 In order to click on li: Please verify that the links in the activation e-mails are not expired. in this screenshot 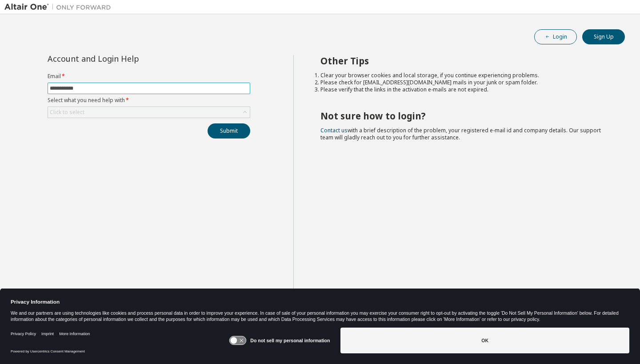, I will do `click(465, 90)`.